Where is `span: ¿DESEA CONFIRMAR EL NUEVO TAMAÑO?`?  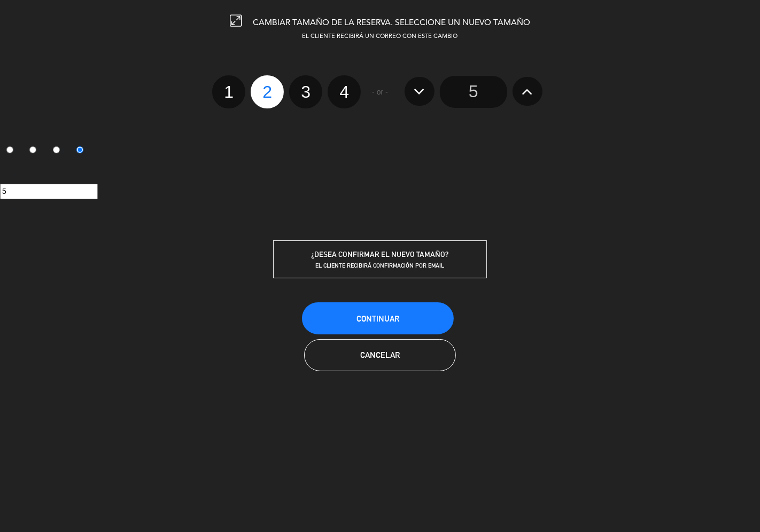
span: ¿DESEA CONFIRMAR EL NUEVO TAMAÑO? is located at coordinates (380, 254).